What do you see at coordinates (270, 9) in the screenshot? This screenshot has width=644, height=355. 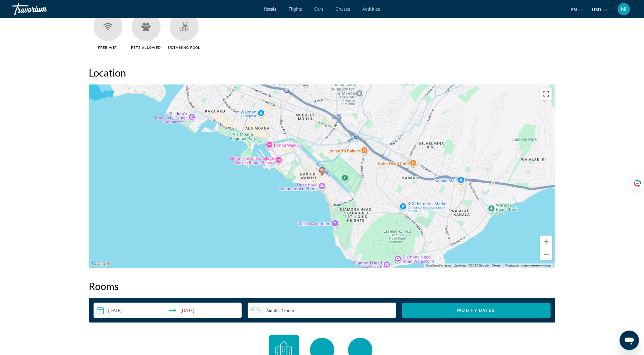 I see `a: Hotels` at bounding box center [270, 9].